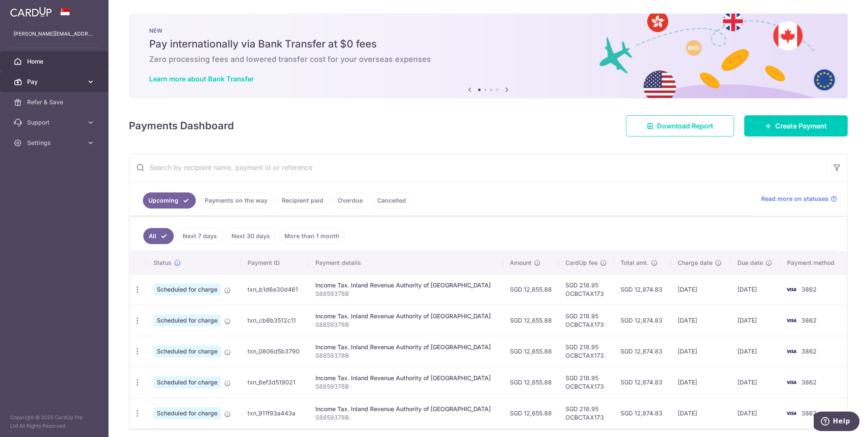 This screenshot has width=868, height=437. I want to click on td: txn_6ef3d519021, so click(275, 382).